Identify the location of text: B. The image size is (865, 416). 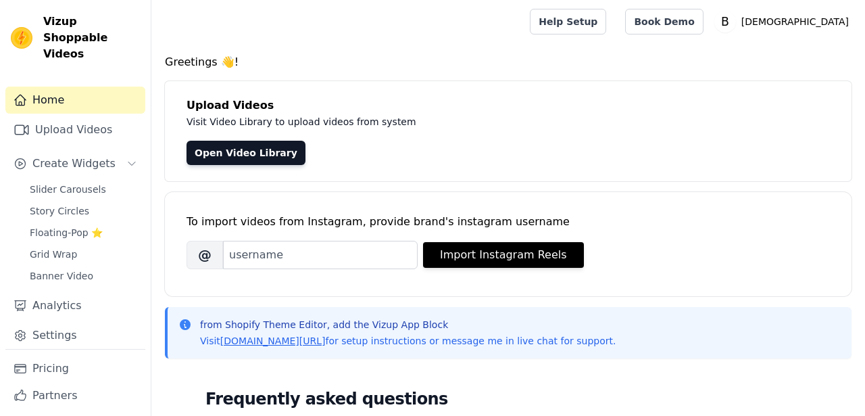
(725, 22).